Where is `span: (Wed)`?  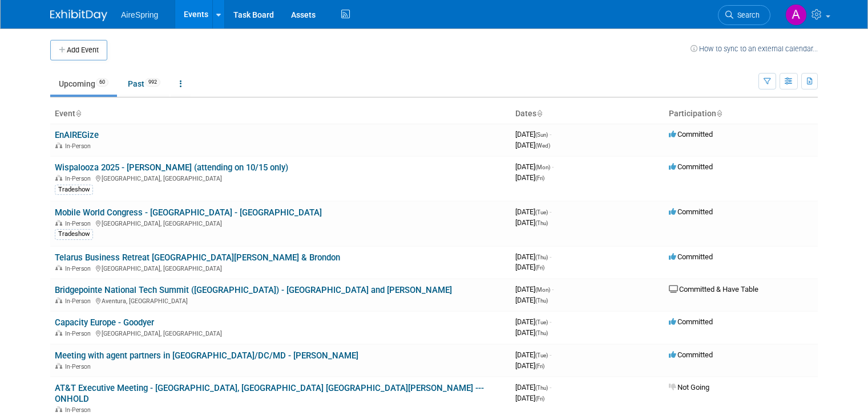
span: (Wed) is located at coordinates (543, 145).